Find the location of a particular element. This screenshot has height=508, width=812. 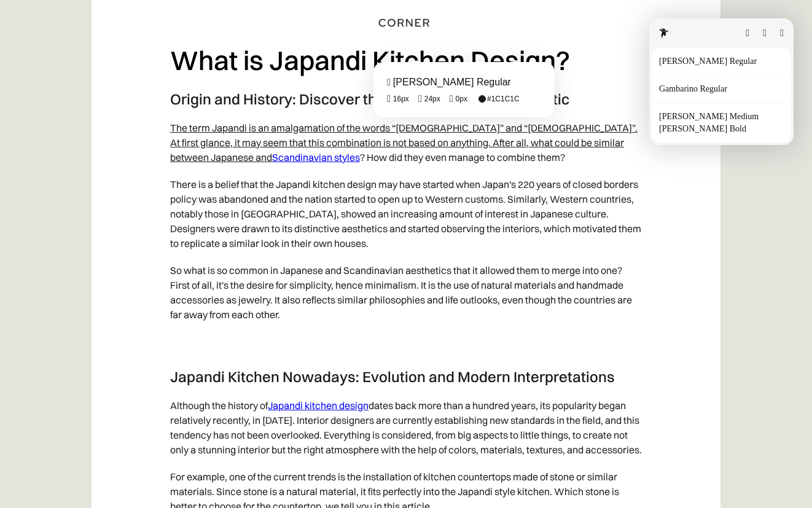

fontsninja-text: ? How did they even manage to combine them? is located at coordinates (462, 158).